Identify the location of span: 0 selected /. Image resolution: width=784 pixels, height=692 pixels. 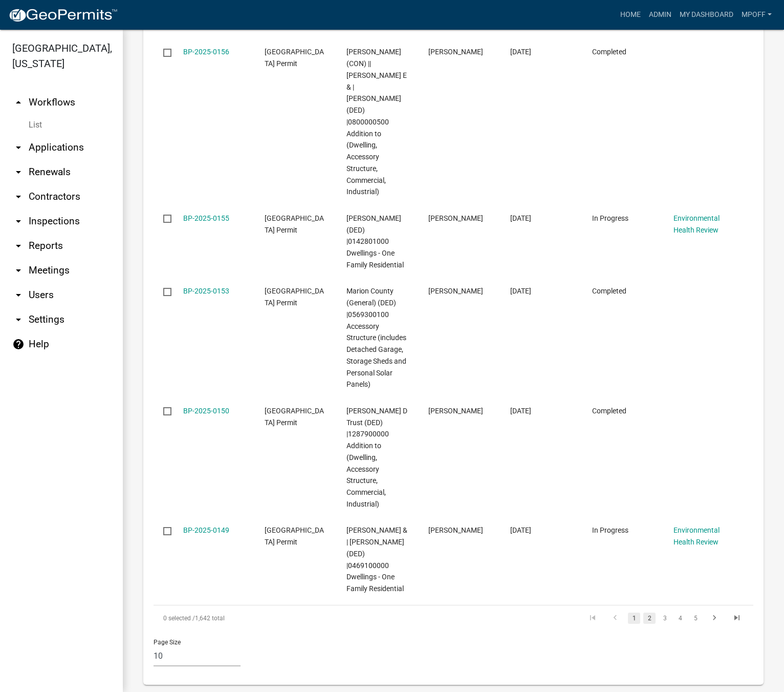
(179, 619).